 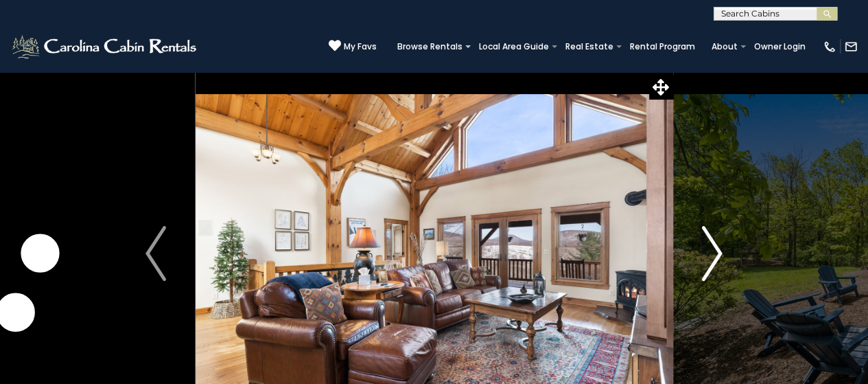 What do you see at coordinates (724, 47) in the screenshot?
I see `a: About` at bounding box center [724, 47].